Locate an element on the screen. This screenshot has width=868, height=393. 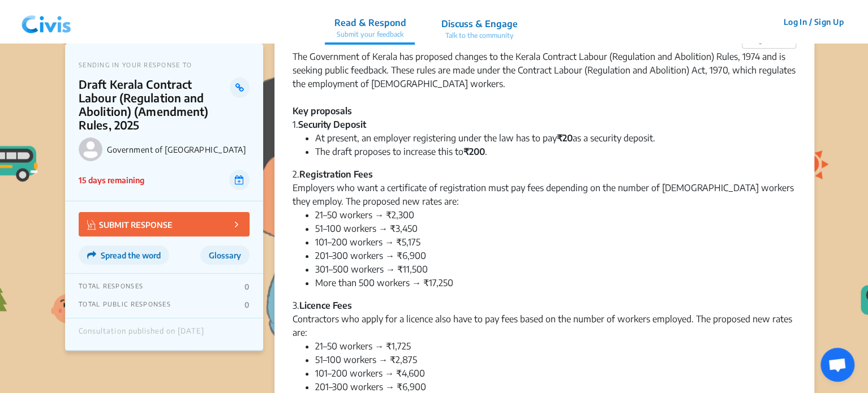
div: 1. is located at coordinates (545, 125).